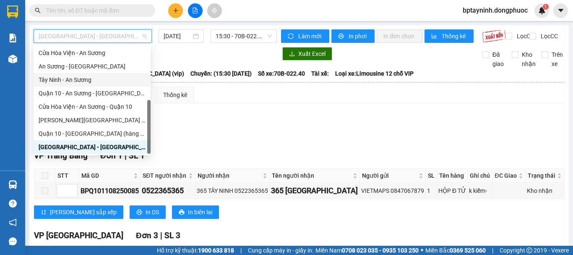 Image resolution: width=573 pixels, height=255 pixels. What do you see at coordinates (13, 241) in the screenshot?
I see `span: message` at bounding box center [13, 241].